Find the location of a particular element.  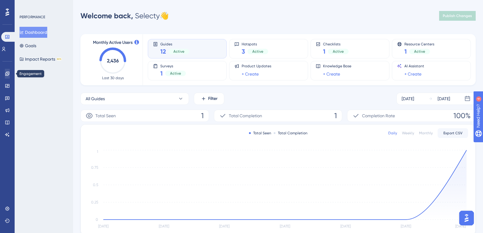

span: 100% is located at coordinates (462, 116).